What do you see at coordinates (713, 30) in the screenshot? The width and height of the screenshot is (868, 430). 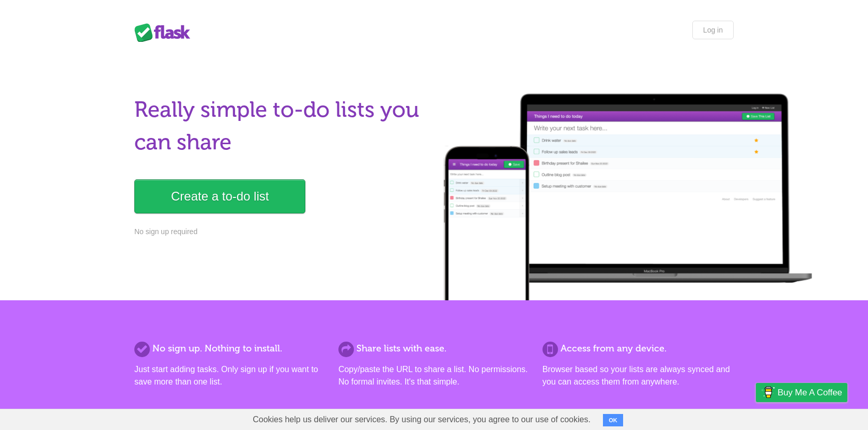 I see `a: Log in` at bounding box center [713, 30].